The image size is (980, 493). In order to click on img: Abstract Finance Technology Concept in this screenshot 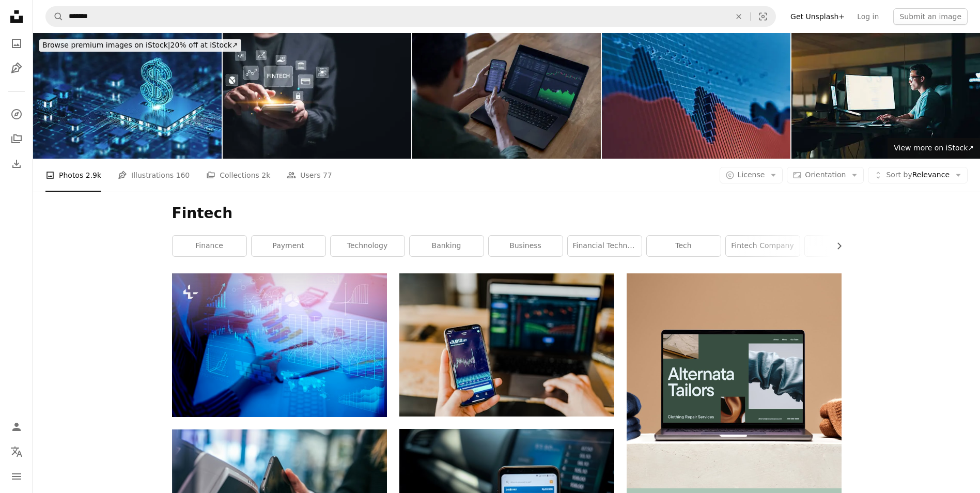, I will do `click(696, 95)`.